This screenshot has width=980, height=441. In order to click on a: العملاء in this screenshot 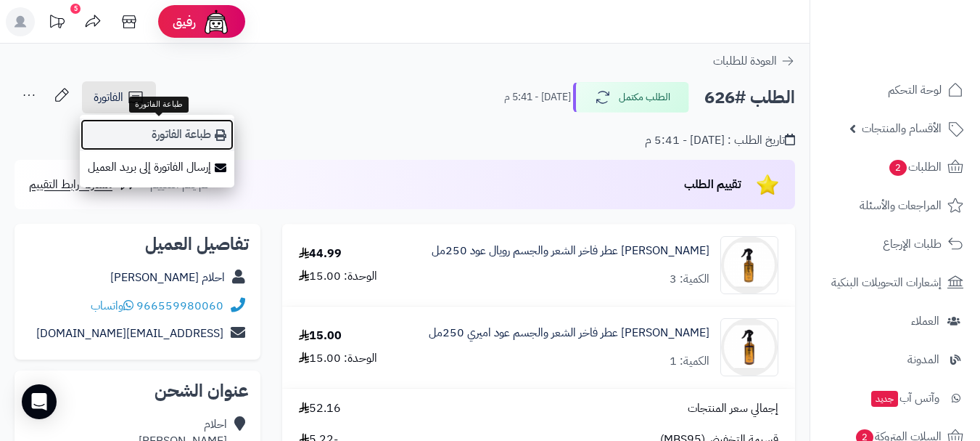, I will do `click(895, 321)`.